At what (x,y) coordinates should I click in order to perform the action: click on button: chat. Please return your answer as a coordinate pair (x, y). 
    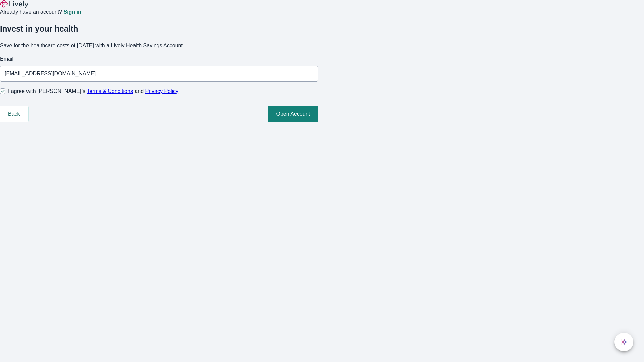
    Looking at the image, I should click on (624, 342).